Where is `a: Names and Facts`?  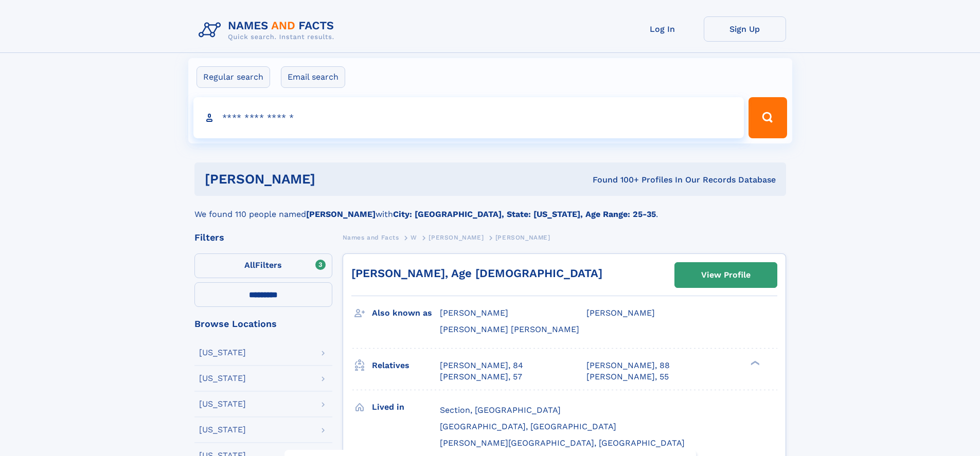
a: Names and Facts is located at coordinates (371, 237).